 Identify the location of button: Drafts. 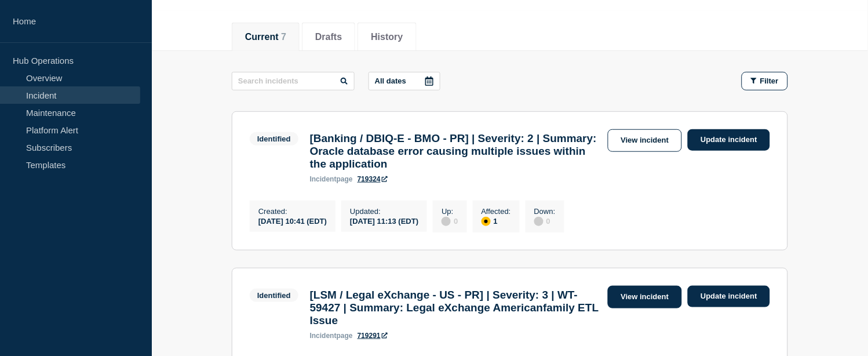
(328, 37).